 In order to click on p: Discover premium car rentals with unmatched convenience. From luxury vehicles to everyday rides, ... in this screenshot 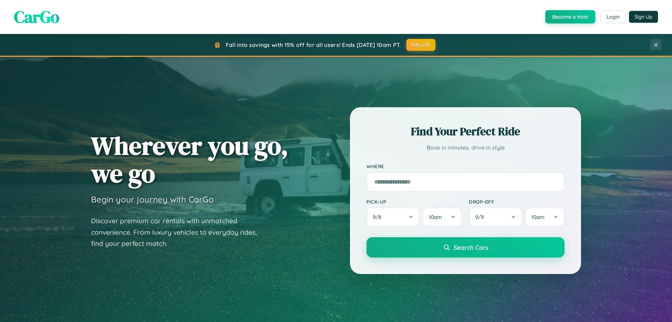, I will do `click(179, 232)`.